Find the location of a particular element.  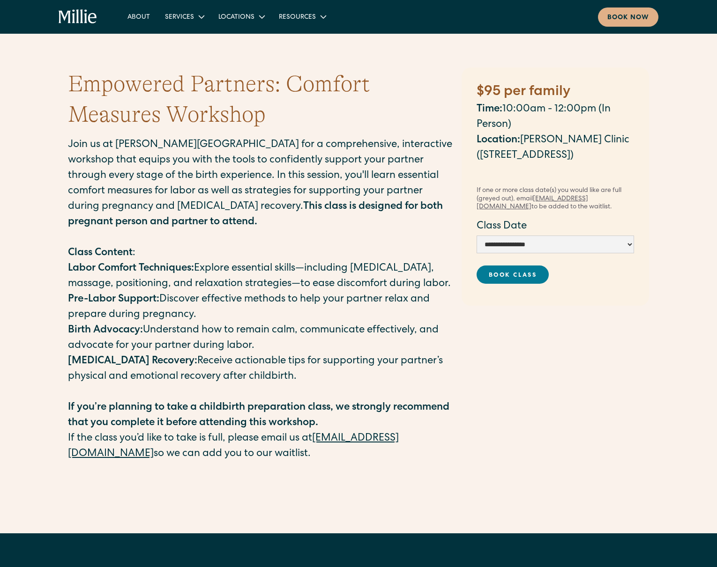

strong: $95 per family is located at coordinates (523, 92).